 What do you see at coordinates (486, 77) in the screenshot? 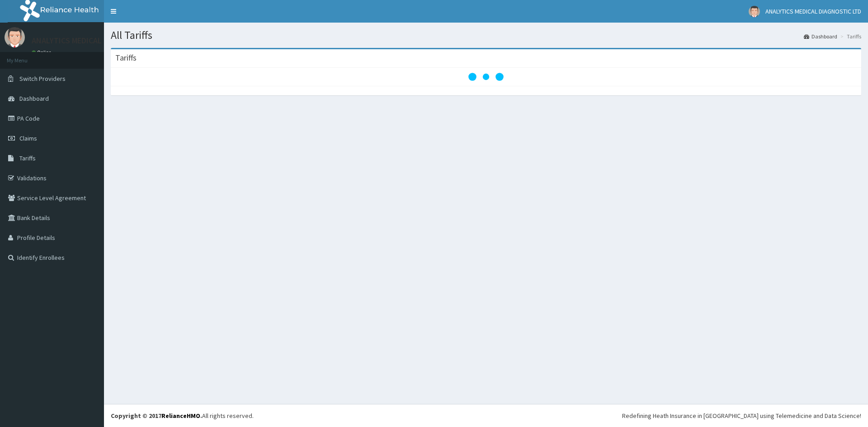
I see `svg: audio-loading` at bounding box center [486, 77].